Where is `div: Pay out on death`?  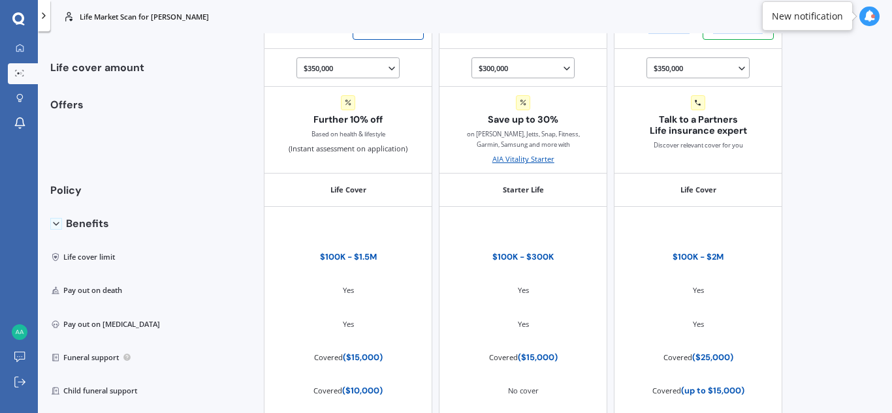 div: Pay out on death is located at coordinates (107, 291).